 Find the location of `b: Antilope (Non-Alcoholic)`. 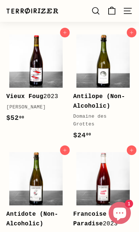

b: Antilope (Non-Alcoholic) is located at coordinates (99, 102).